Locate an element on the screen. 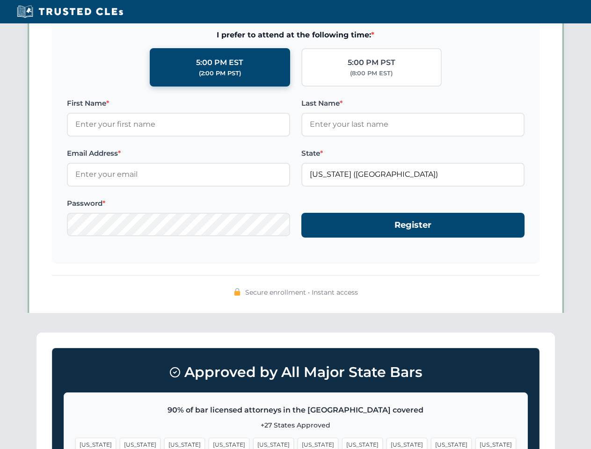  label: Last Name is located at coordinates (413, 103).